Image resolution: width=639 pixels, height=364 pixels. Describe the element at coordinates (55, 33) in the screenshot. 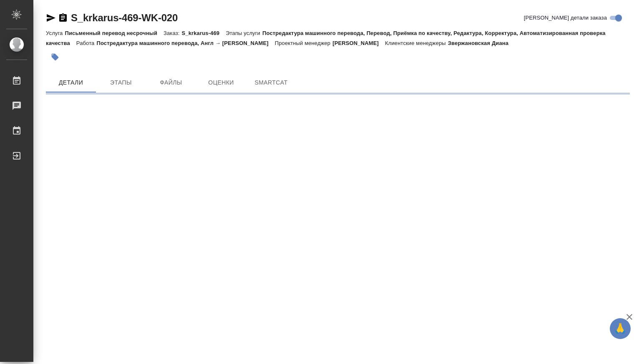

I see `p: Услуга` at that location.